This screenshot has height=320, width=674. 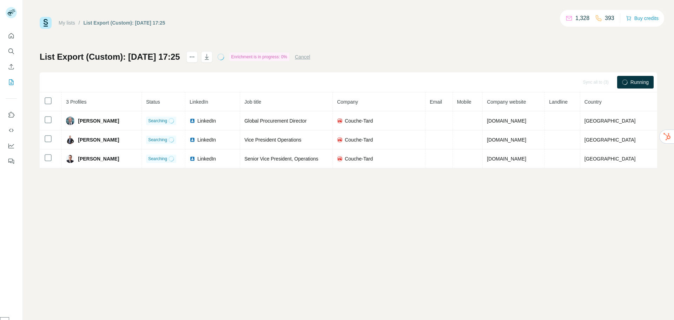 I want to click on img: Surfe Logo, so click(x=46, y=23).